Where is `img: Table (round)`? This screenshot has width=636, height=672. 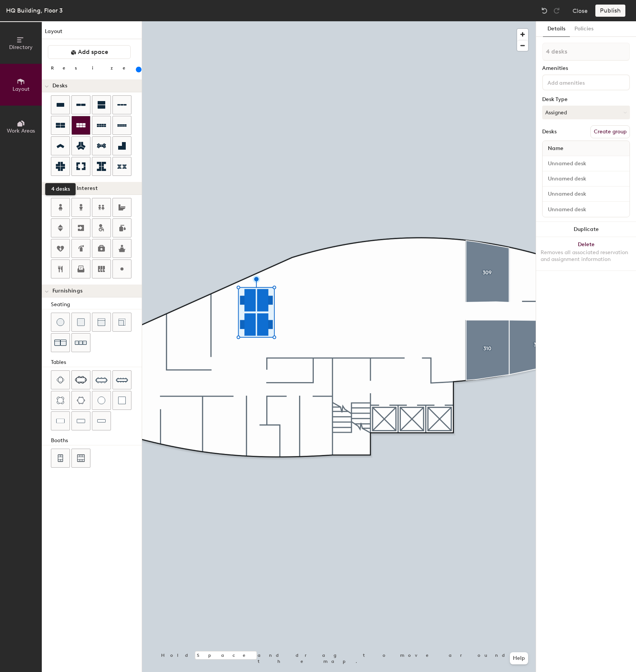 img: Table (round) is located at coordinates (102, 400).